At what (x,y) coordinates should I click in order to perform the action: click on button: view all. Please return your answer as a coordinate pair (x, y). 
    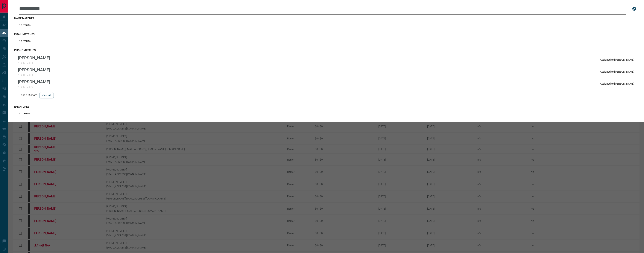
    Looking at the image, I should click on (46, 95).